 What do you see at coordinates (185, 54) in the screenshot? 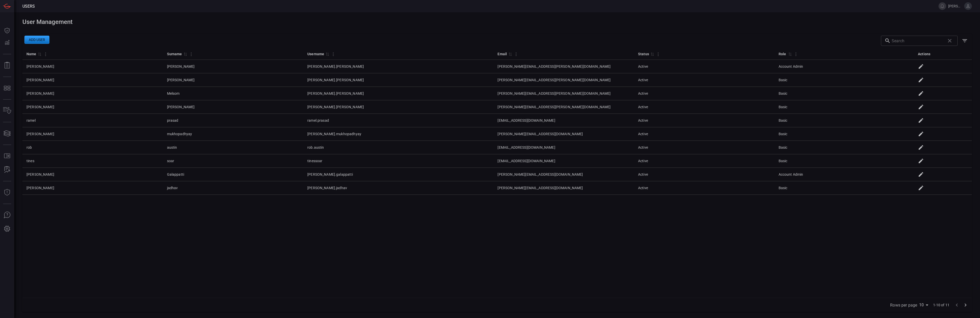
I see `span: Sort by Surname ascending` at bounding box center [185, 54].